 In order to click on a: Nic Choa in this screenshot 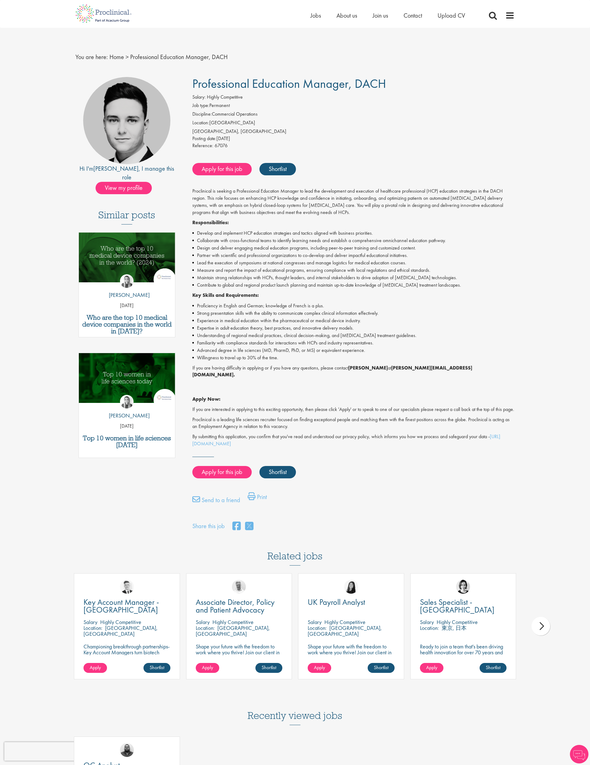, I will do `click(463, 587)`.